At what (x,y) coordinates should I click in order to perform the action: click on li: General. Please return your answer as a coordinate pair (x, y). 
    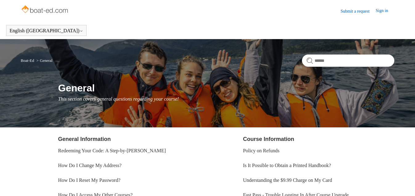
    Looking at the image, I should click on (44, 60).